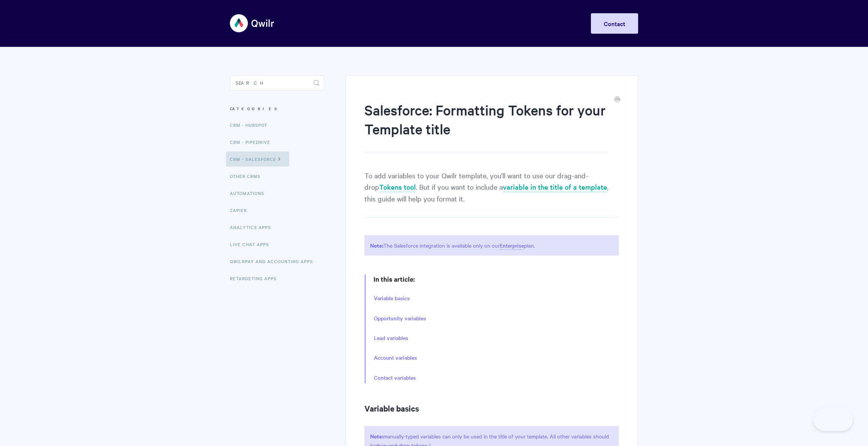 The height and width of the screenshot is (446, 868). I want to click on a: Analytics Apps, so click(253, 227).